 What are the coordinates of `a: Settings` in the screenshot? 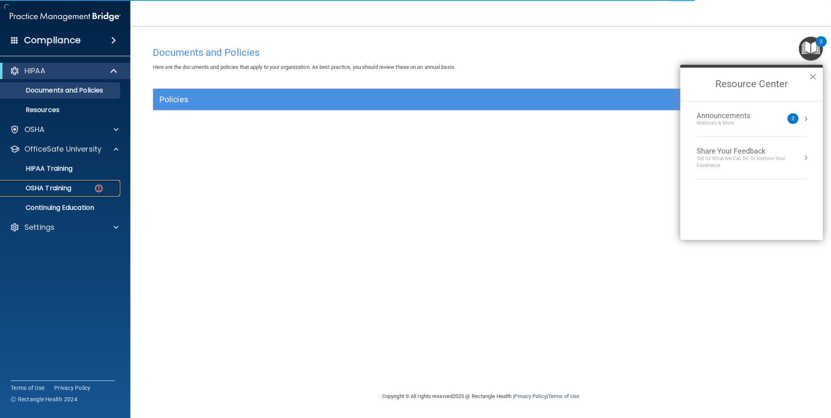 It's located at (64, 227).